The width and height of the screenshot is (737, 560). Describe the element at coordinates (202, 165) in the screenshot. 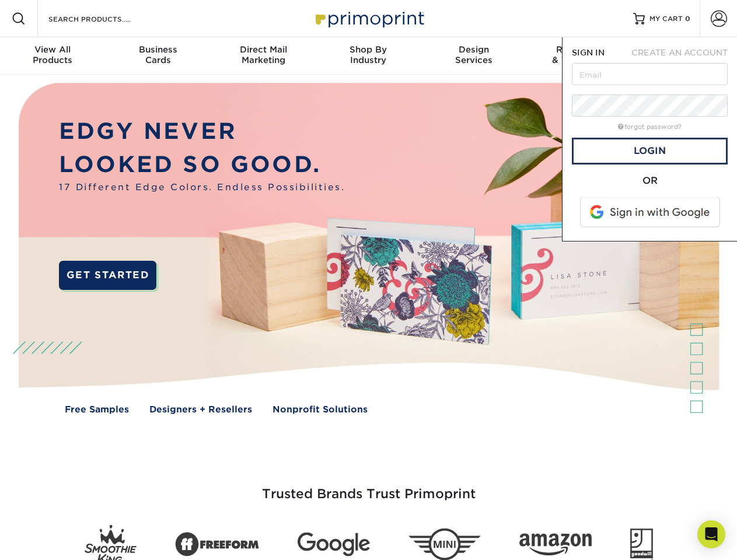

I see `p: LOOKED SO GOOD.` at that location.